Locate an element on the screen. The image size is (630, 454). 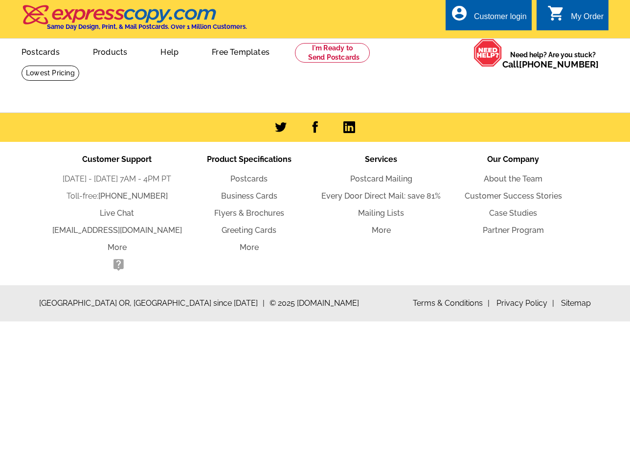
span: Call is located at coordinates (550, 64).